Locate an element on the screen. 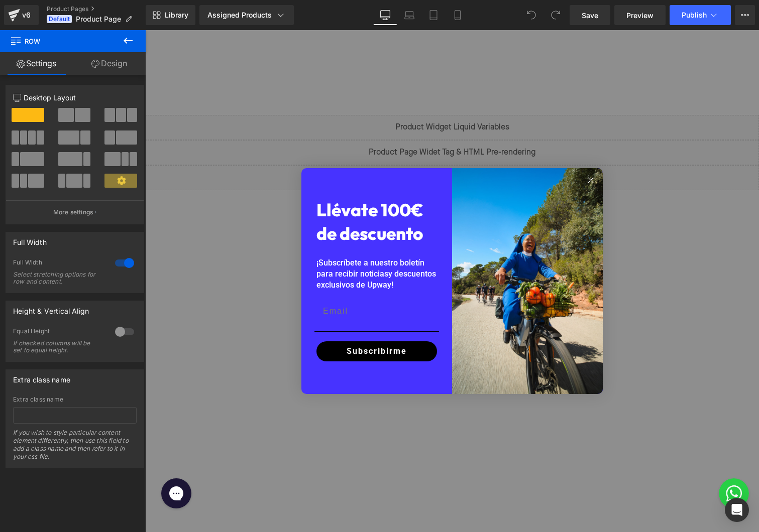 The image size is (759, 532). a: New Library is located at coordinates (170, 15).